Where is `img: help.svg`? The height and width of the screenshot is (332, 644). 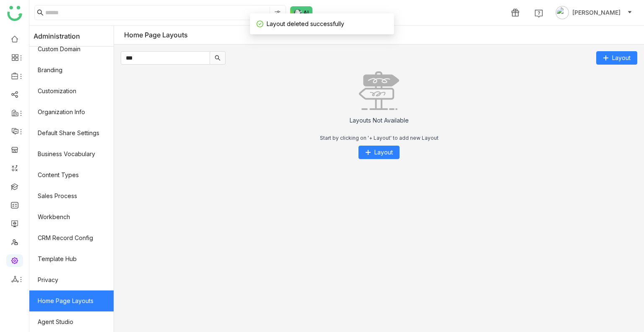 img: help.svg is located at coordinates (539, 13).